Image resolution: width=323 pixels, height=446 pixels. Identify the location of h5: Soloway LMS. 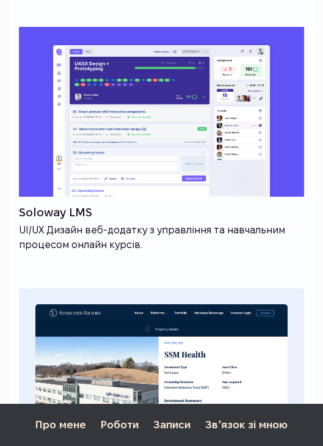
(161, 212).